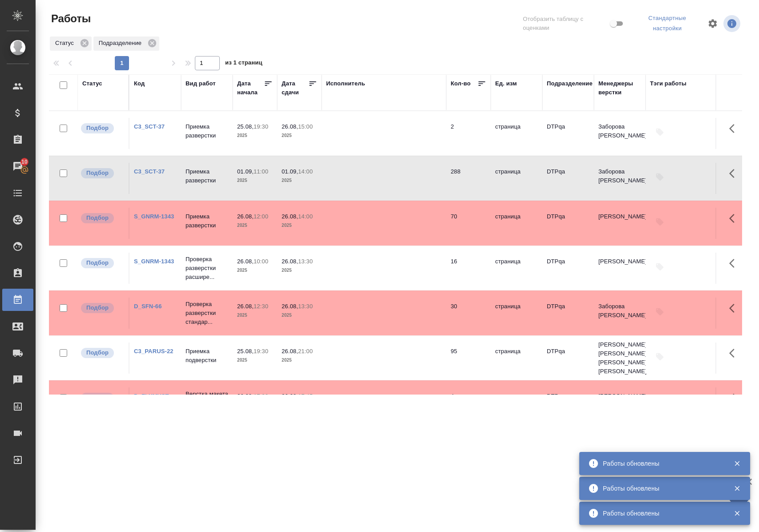  Describe the element at coordinates (305, 171) in the screenshot. I see `p: 14:00` at that location.